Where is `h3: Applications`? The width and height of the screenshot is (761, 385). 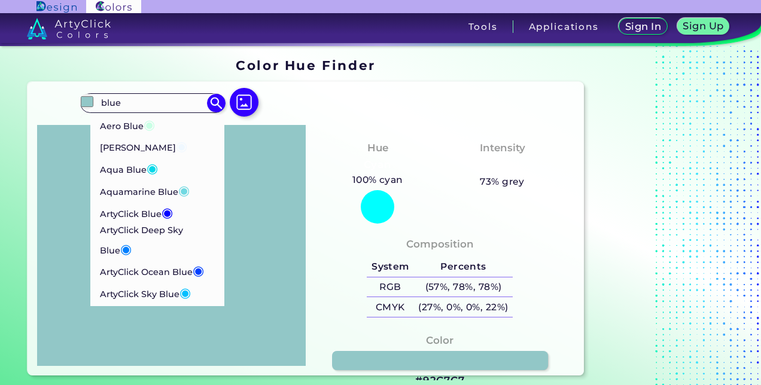
h3: Applications is located at coordinates (564, 26).